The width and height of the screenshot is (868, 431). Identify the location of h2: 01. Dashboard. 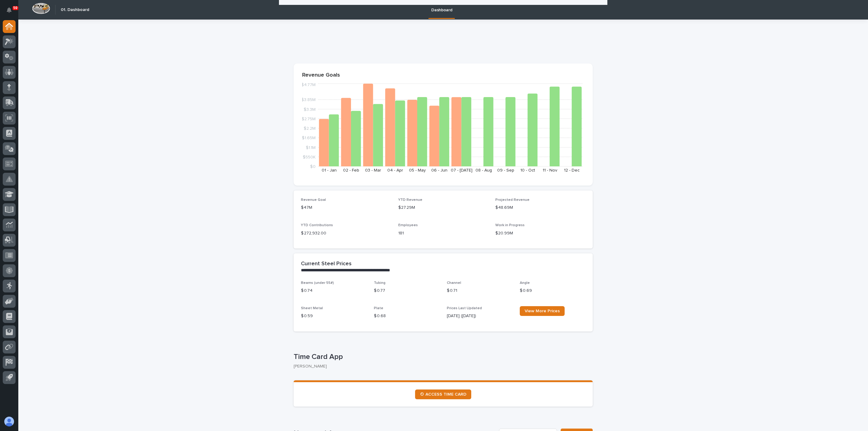
(75, 10).